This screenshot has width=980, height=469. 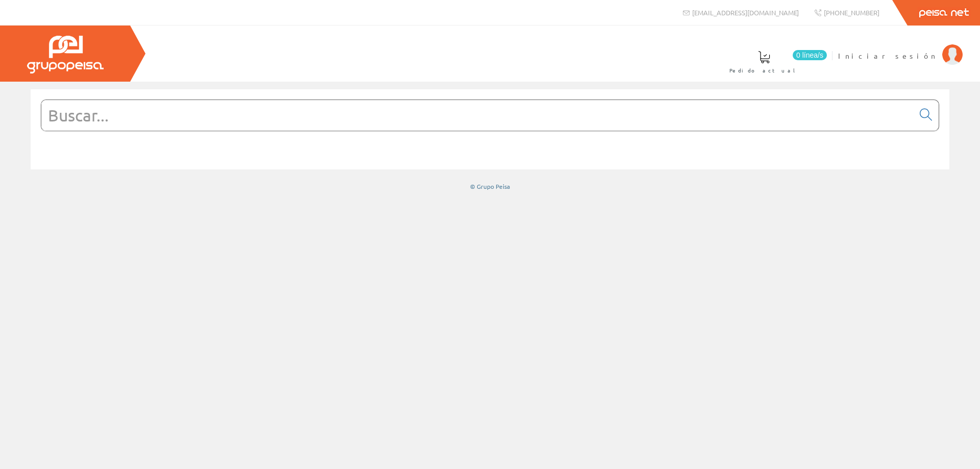 I want to click on img: Grupo Peisa, so click(x=65, y=54).